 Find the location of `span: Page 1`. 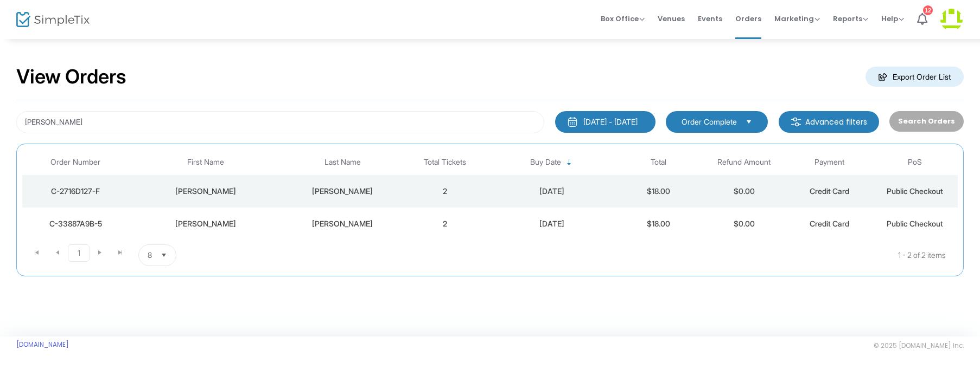

span: Page 1 is located at coordinates (79, 253).